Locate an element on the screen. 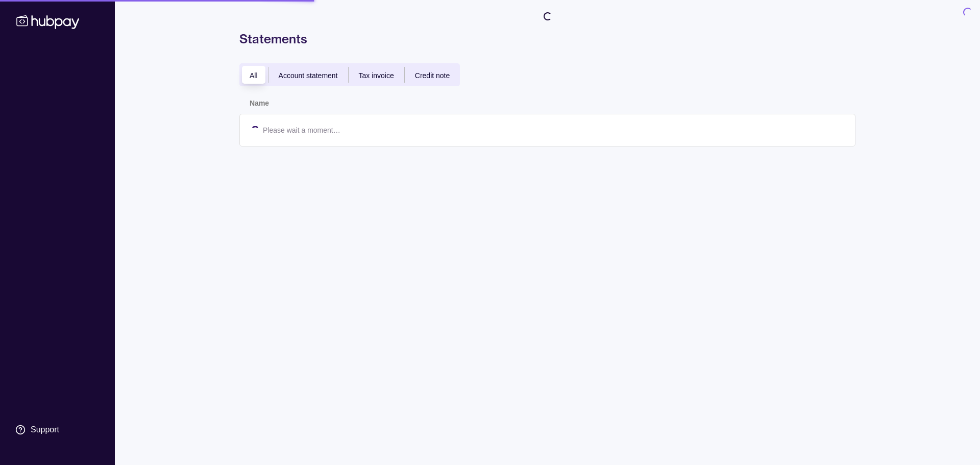 This screenshot has height=465, width=980. p: Please wait a moment… is located at coordinates (301, 130).